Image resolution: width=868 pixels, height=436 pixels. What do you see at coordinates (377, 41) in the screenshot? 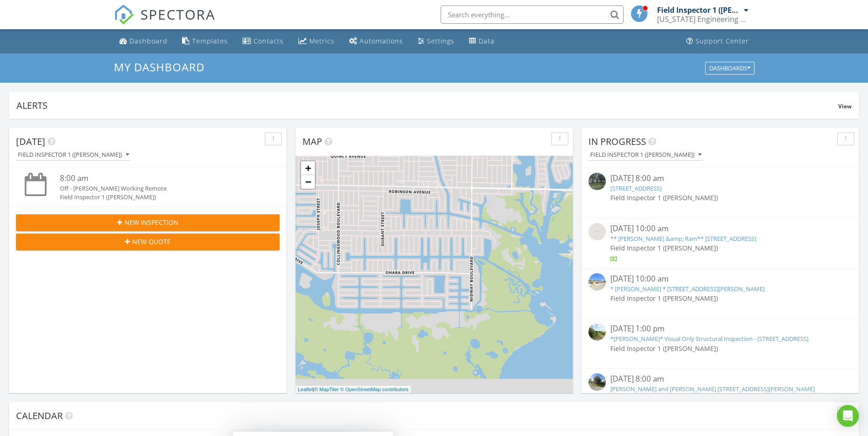
I see `a: Automations (Basic)` at bounding box center [377, 41].